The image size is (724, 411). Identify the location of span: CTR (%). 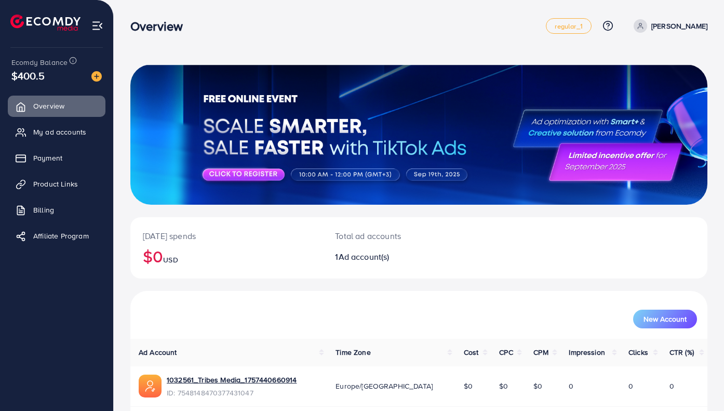
(682, 352).